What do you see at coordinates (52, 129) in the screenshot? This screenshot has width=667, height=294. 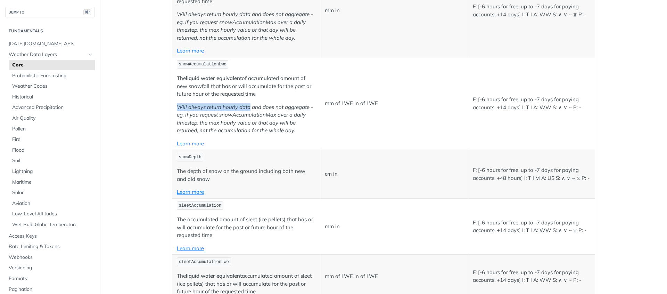 I see `span: Pollen` at bounding box center [52, 129].